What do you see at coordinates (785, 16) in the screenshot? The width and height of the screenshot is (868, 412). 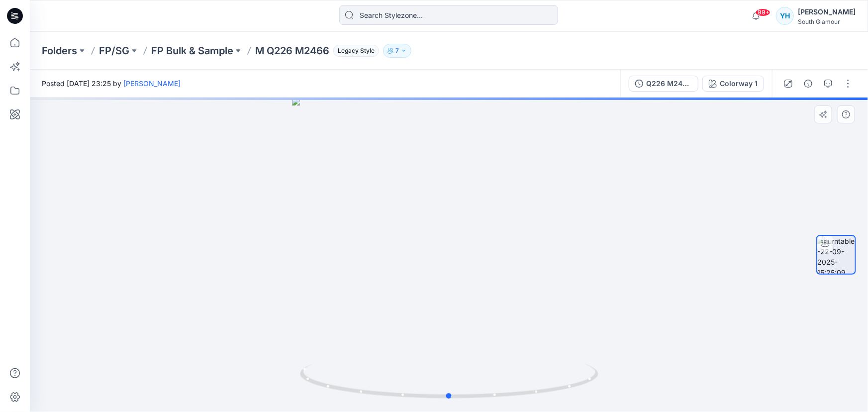 I see `div: YH` at bounding box center [785, 16].